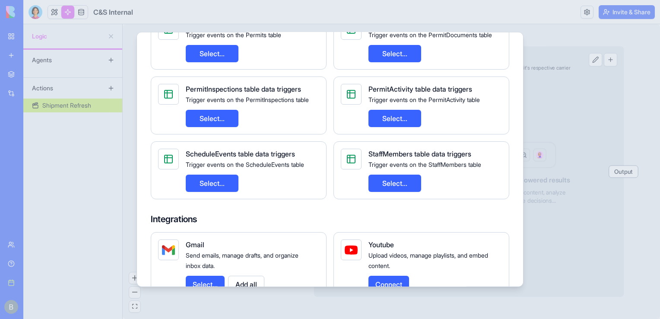 The height and width of the screenshot is (319, 660). What do you see at coordinates (243, 89) in the screenshot?
I see `span: PermitInspections table data triggers` at bounding box center [243, 89].